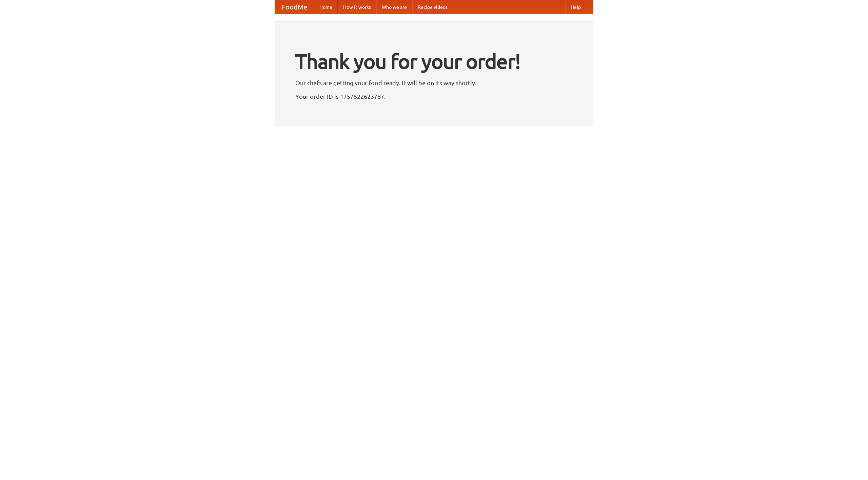 The image size is (868, 480). Describe the element at coordinates (434, 62) in the screenshot. I see `h1: Thank you for your order!` at that location.